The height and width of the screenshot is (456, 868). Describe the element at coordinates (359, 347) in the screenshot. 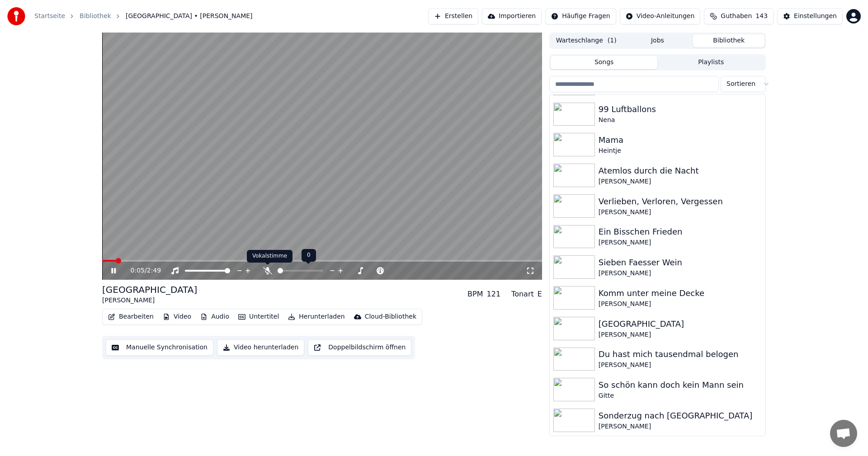

I see `button: Doppelbildschirm öffnen` at that location.